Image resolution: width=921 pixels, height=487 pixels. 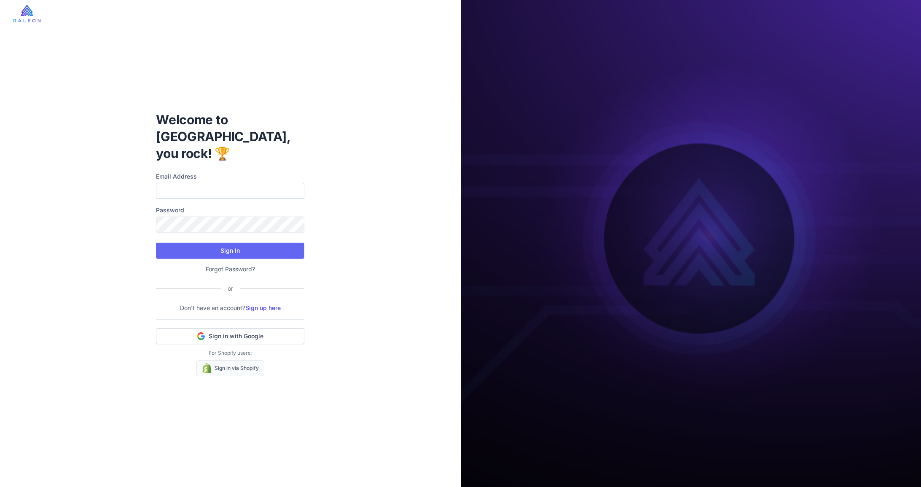 I want to click on img: raleon-logo-whitebg.9aac0268.jpg, so click(x=27, y=13).